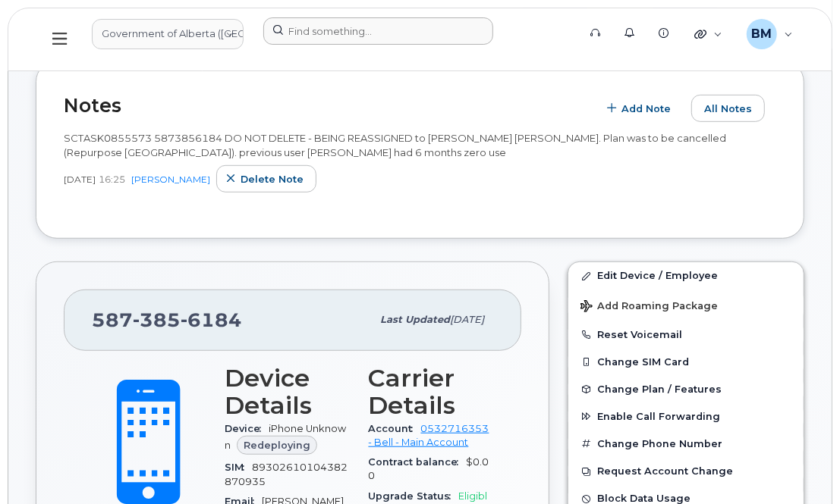 This screenshot has width=840, height=504. What do you see at coordinates (285, 437) in the screenshot?
I see `span: iPhone Unknown` at bounding box center [285, 437].